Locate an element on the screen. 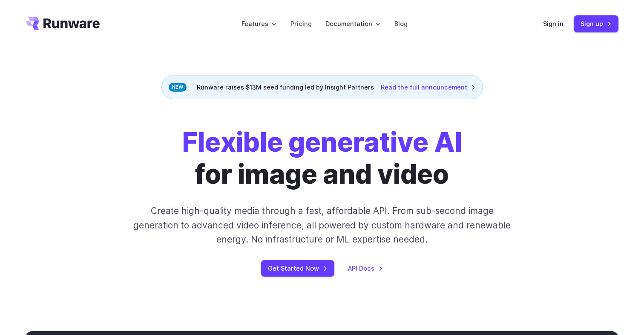 The image size is (644, 335). strong: Flexible generative AI is located at coordinates (322, 142).